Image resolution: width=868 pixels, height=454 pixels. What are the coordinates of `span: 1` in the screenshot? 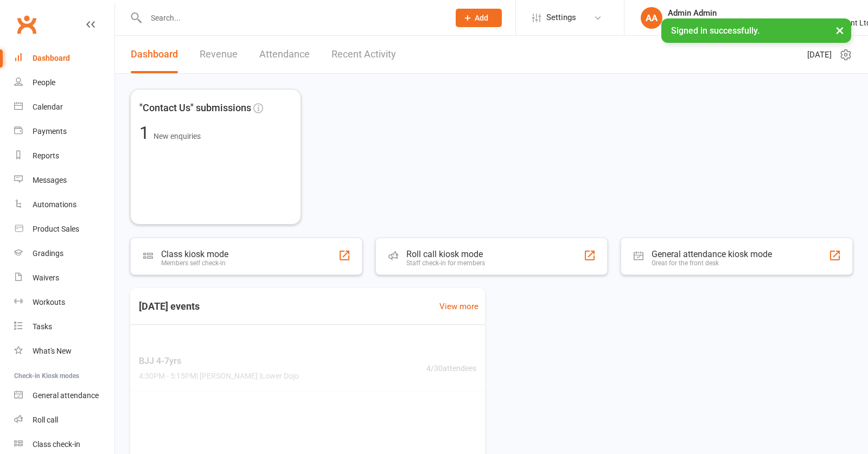 It's located at (147, 133).